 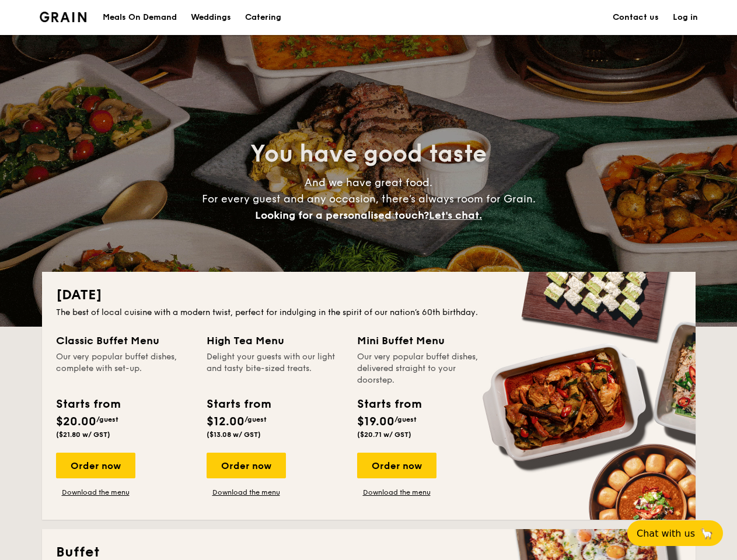 I want to click on div: High Tea Menu, so click(x=275, y=341).